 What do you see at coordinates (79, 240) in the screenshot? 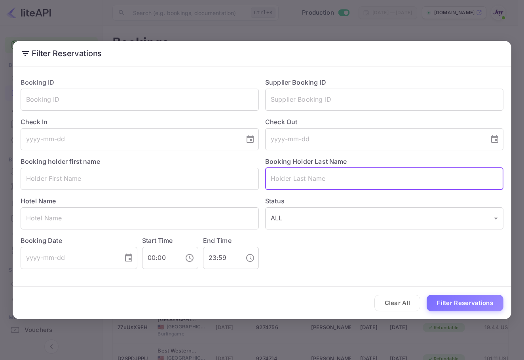
I see `label: Booking Date` at bounding box center [79, 240].